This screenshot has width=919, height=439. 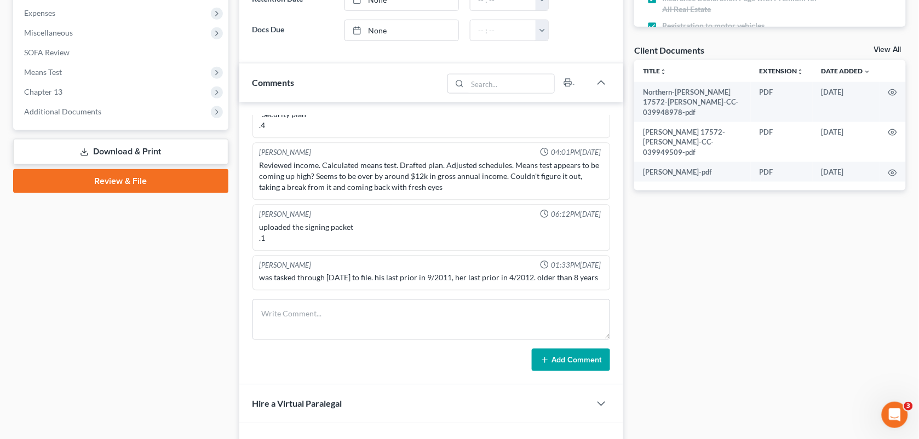 I want to click on span: Hire a Virtual Paralegal, so click(x=297, y=404).